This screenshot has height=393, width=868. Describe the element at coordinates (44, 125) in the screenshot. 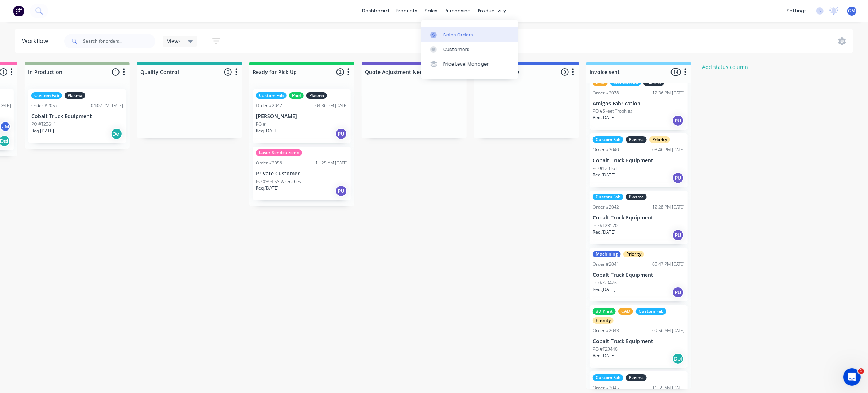

I see `p: PO #T23611` at that location.